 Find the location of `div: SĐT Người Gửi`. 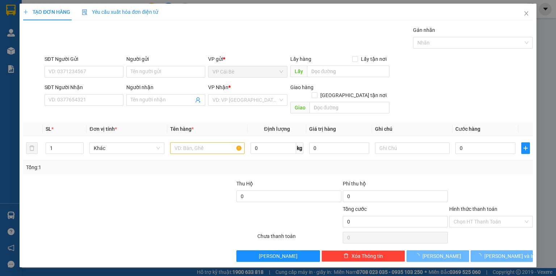

div: SĐT Người Gửi is located at coordinates (84, 59).